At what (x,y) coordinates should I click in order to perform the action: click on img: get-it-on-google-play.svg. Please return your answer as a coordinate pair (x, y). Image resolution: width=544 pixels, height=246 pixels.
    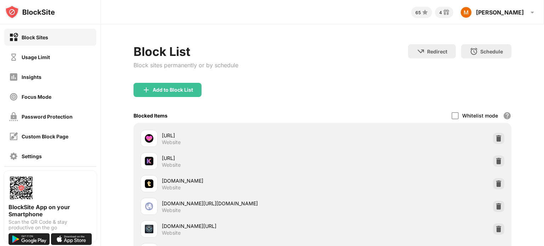
    Looking at the image, I should click on (29, 239).